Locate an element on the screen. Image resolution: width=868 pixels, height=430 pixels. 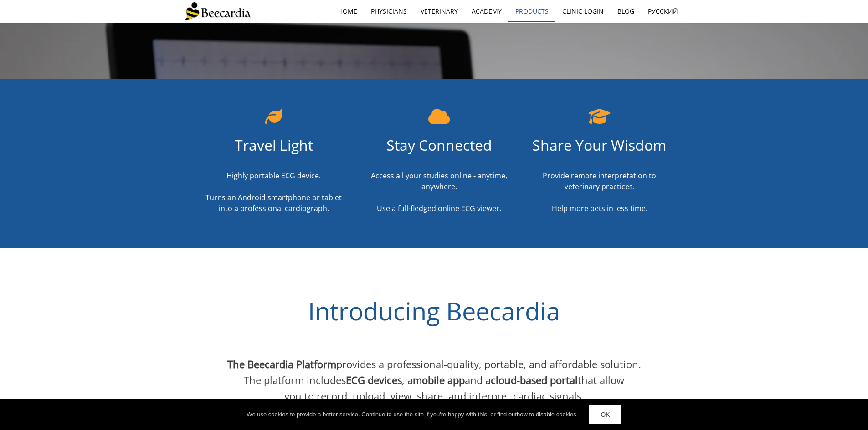
span: provides a professional-quality, portable, and affordable solution. is located at coordinates (435, 364).